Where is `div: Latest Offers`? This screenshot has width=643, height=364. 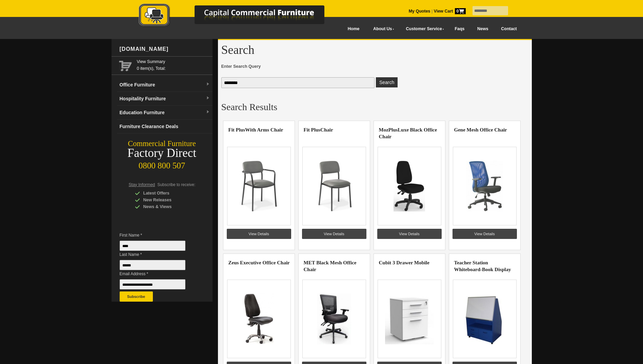
div: Latest Offers is located at coordinates (167, 193).